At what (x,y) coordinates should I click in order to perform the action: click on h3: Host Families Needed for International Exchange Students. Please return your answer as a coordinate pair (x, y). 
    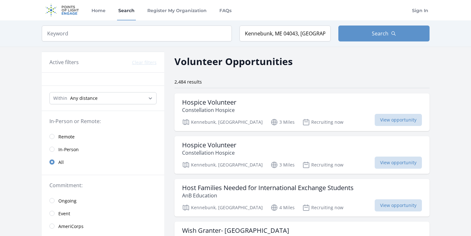
    Looking at the image, I should click on (268, 188).